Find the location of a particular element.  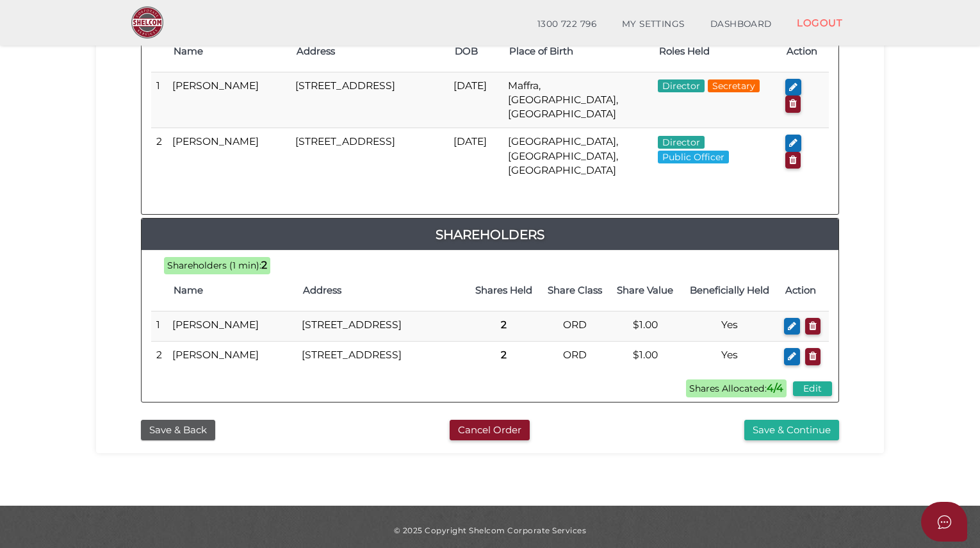

h4: Shares Held is located at coordinates (504, 291).